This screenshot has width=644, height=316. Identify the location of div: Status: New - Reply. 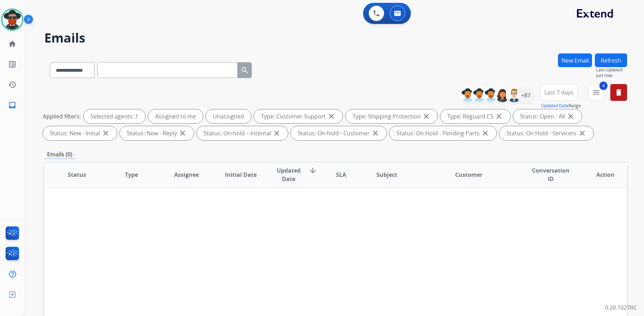
(157, 133).